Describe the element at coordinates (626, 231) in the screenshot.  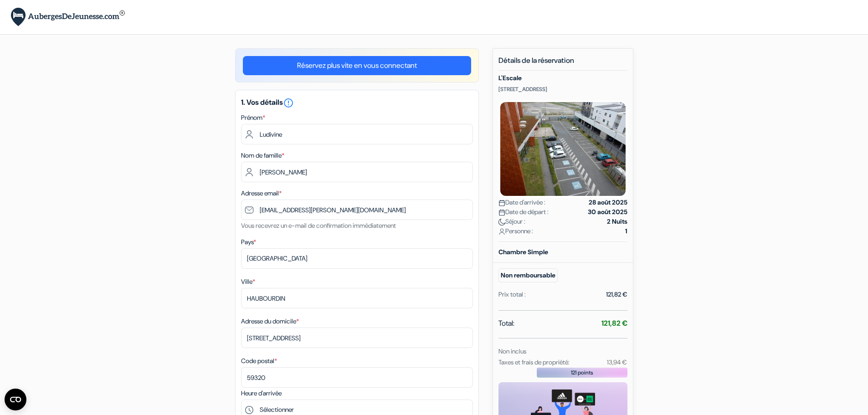
I see `strong: 1` at that location.